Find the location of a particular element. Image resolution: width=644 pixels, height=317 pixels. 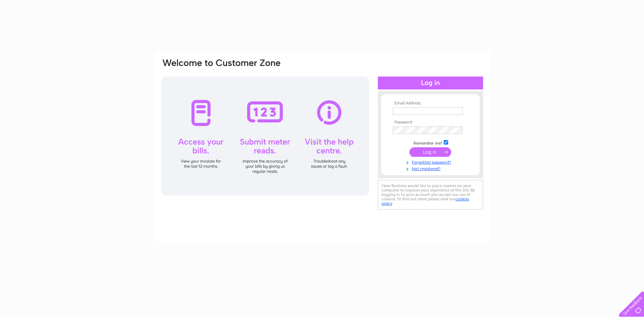

th: Email Address: is located at coordinates (431, 103).